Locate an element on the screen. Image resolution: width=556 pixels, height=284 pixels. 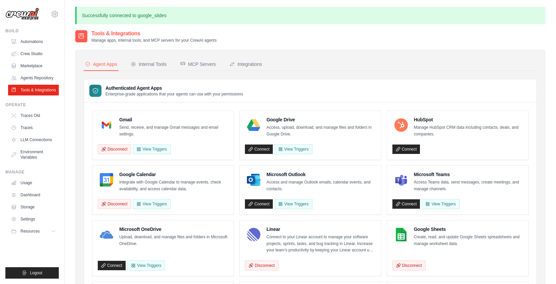
a: Tools & Integrations is located at coordinates (33, 90).